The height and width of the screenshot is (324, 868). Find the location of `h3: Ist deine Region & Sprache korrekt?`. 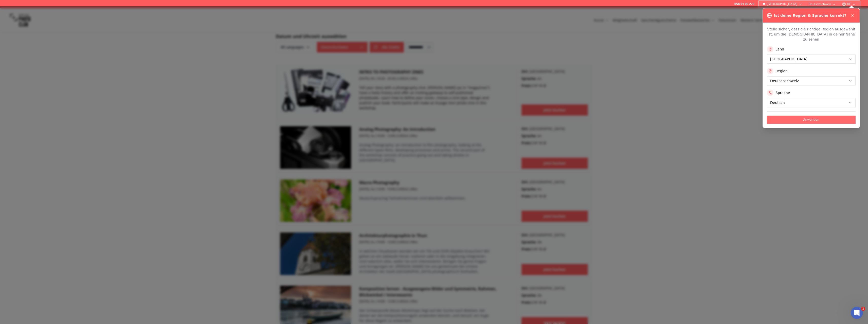

h3: Ist deine Region & Sprache korrekt? is located at coordinates (810, 15).